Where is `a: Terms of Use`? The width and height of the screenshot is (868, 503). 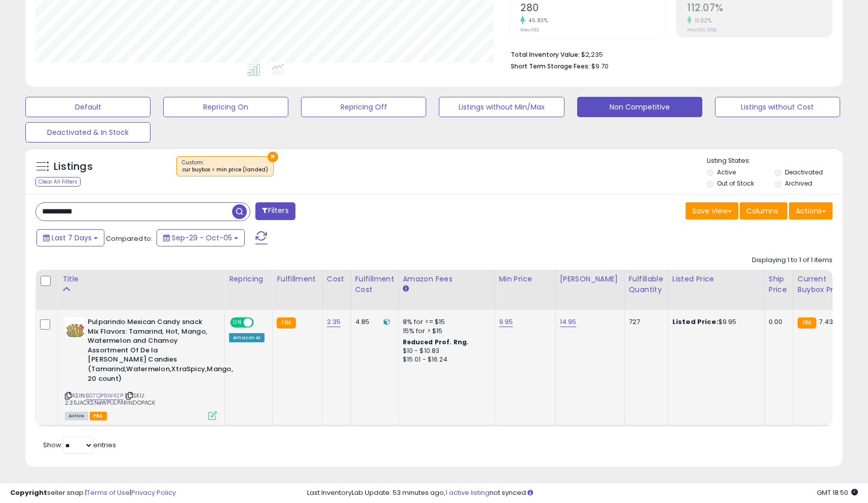 a: Terms of Use is located at coordinates (108, 492).